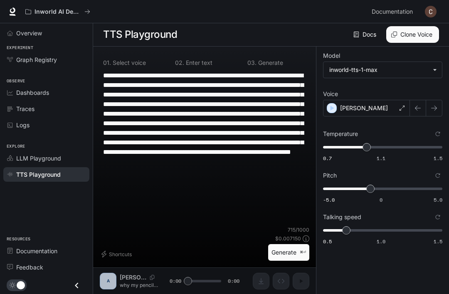 The image size is (449, 294). I want to click on a: Dashboards, so click(46, 92).